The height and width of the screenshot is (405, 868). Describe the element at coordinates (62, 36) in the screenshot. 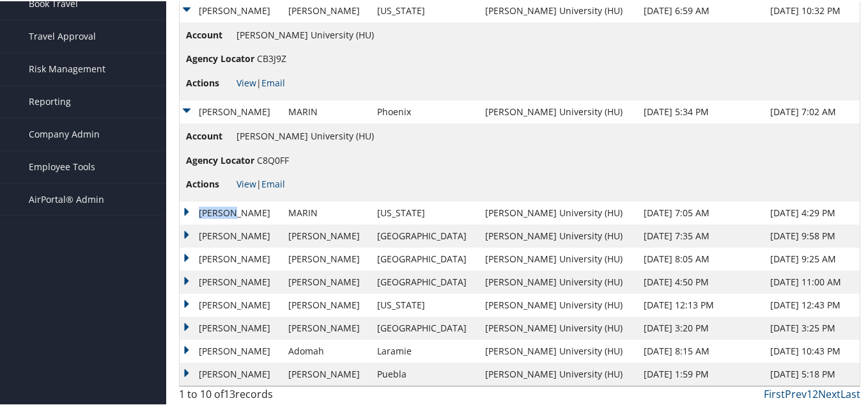

I see `span: Travel Approval` at that location.